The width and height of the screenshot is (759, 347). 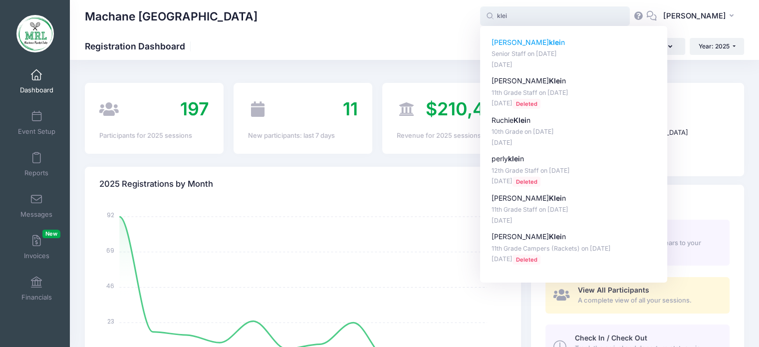 I want to click on span: New, so click(x=51, y=234).